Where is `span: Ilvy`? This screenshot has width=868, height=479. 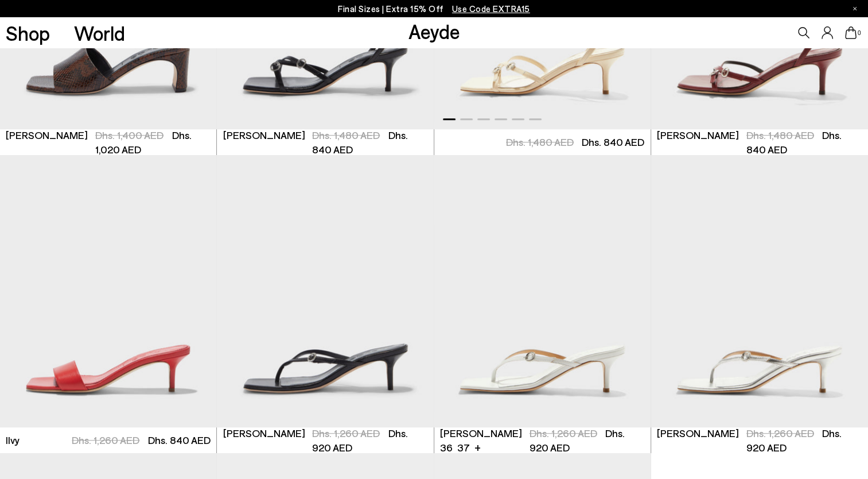 span: Ilvy is located at coordinates (13, 440).